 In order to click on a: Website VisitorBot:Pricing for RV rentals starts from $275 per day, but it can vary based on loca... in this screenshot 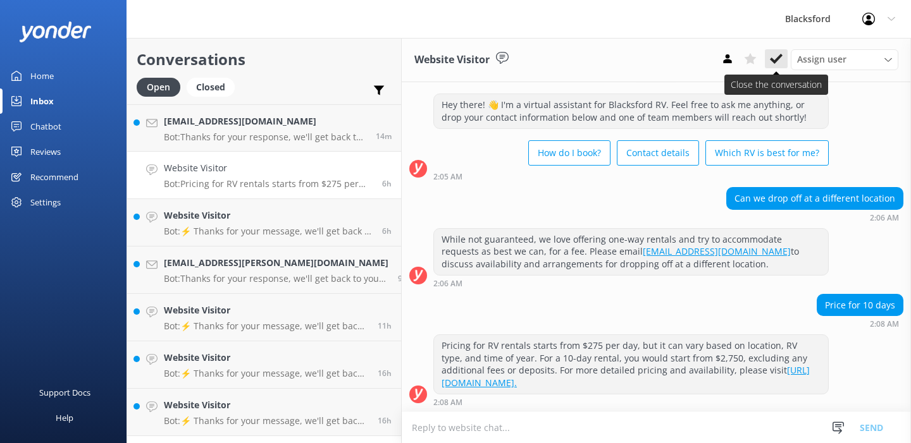, I will do `click(264, 175)`.